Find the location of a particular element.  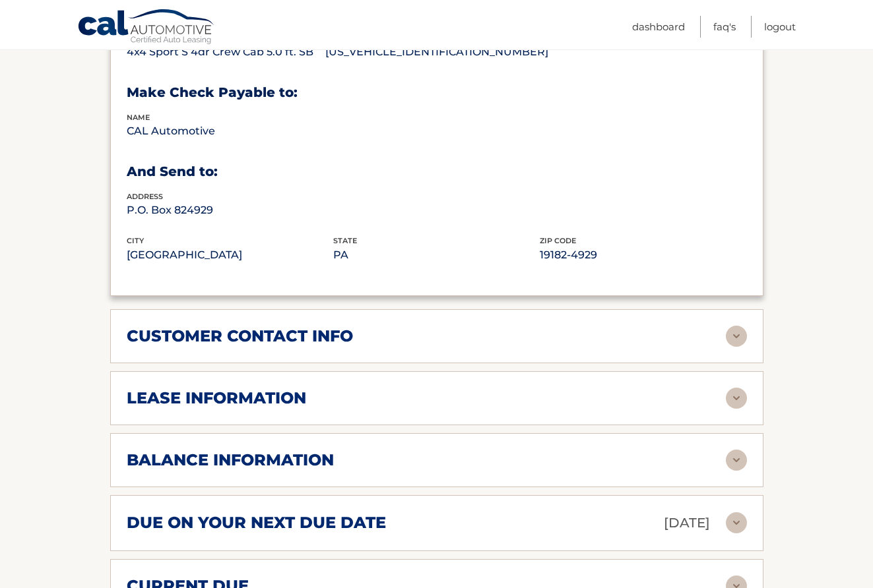

a: Dashboard is located at coordinates (658, 26).